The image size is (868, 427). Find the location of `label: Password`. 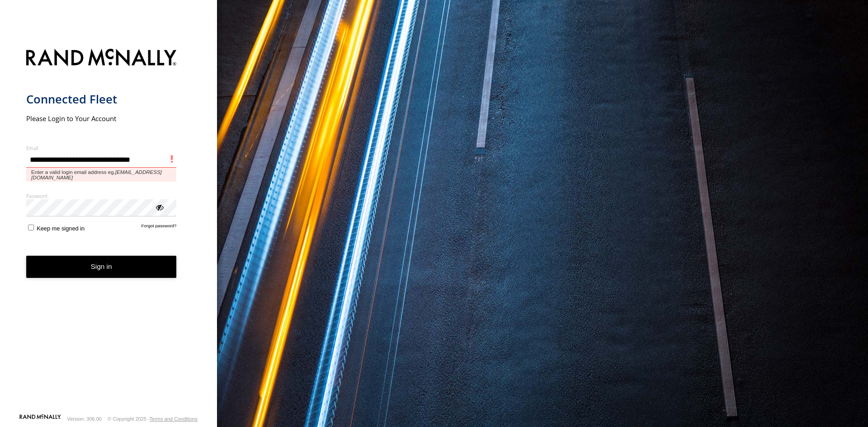

label: Password is located at coordinates (101, 195).